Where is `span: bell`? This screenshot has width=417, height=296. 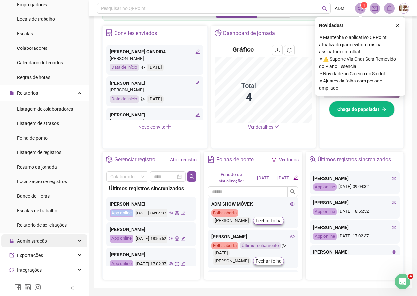 span: bell is located at coordinates (389, 8).